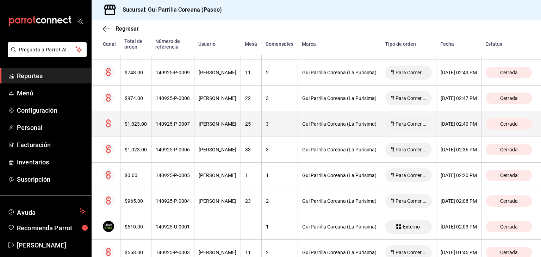 The width and height of the screenshot is (541, 257). What do you see at coordinates (279, 44) in the screenshot?
I see `div: Comensales` at bounding box center [279, 44].